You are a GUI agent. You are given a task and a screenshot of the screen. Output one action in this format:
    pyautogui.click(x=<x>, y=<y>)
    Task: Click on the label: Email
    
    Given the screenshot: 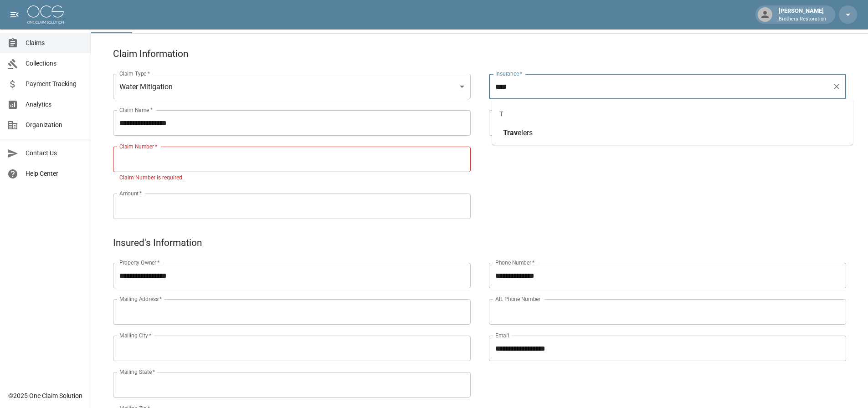 What is the action you would take?
    pyautogui.click(x=502, y=335)
    